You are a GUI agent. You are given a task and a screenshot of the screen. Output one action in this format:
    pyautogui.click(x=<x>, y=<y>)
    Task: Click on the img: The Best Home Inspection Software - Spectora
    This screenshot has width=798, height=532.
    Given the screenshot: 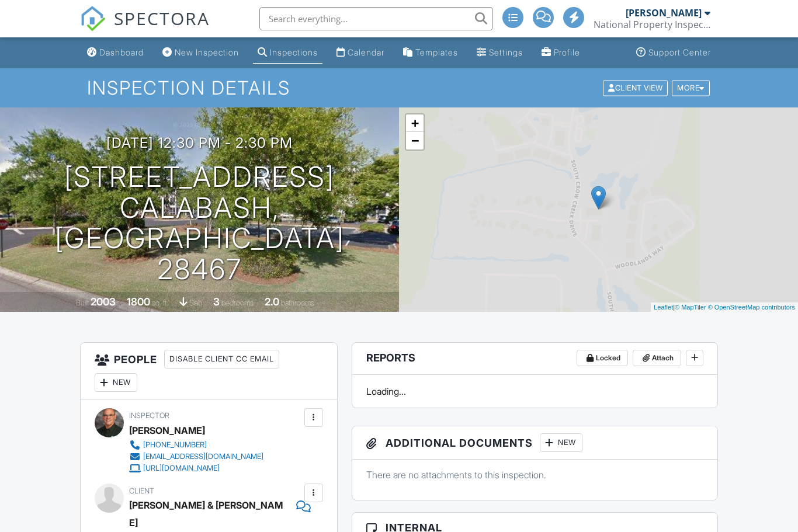 What is the action you would take?
    pyautogui.click(x=93, y=19)
    